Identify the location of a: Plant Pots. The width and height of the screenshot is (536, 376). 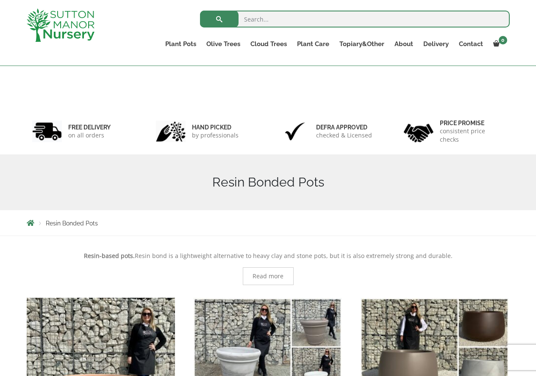
(180, 44).